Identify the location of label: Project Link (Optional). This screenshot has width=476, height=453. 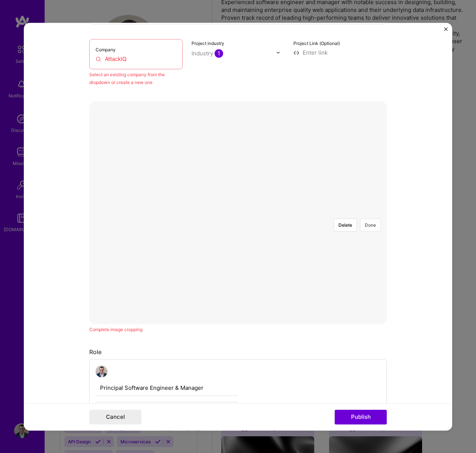
(317, 43).